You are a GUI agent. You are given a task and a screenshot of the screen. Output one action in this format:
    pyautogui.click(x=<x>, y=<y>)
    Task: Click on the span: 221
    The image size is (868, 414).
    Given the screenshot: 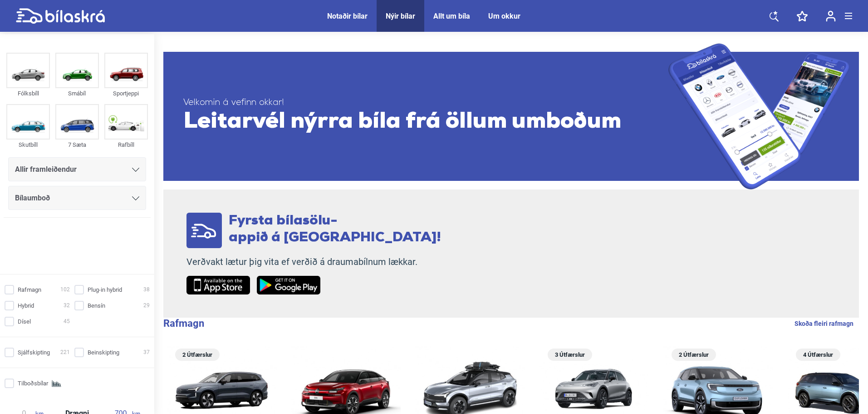 What is the action you would take?
    pyautogui.click(x=65, y=352)
    